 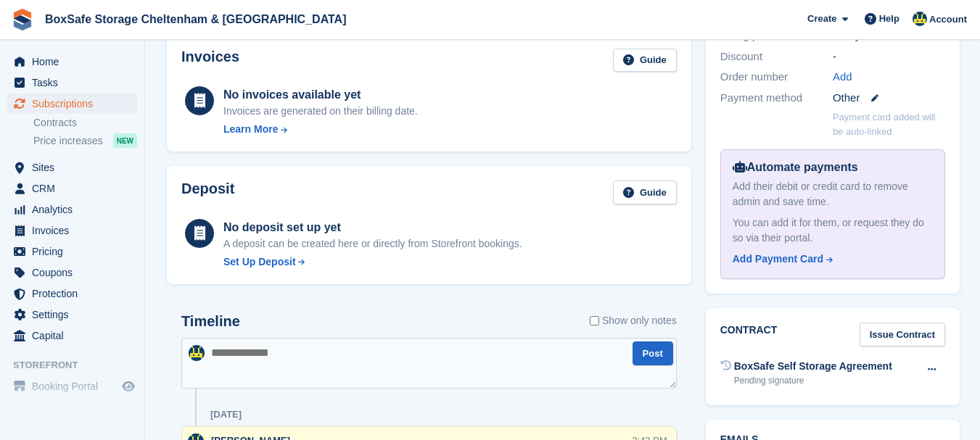 I want to click on button: Post, so click(x=653, y=353).